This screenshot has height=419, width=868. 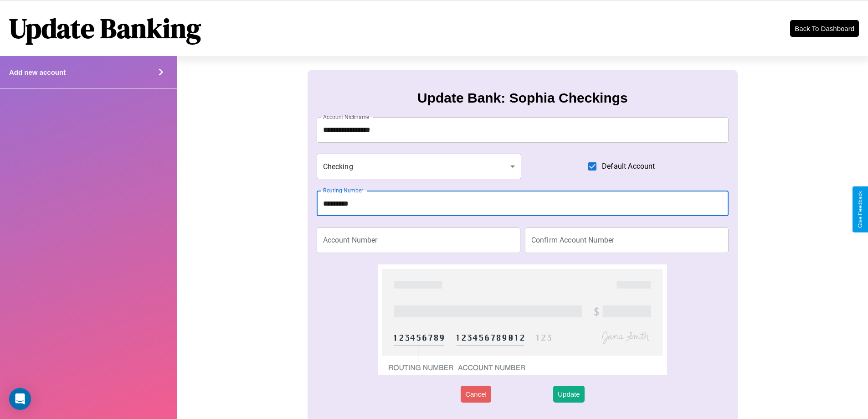 What do you see at coordinates (343, 190) in the screenshot?
I see `label: Routing Number` at bounding box center [343, 190].